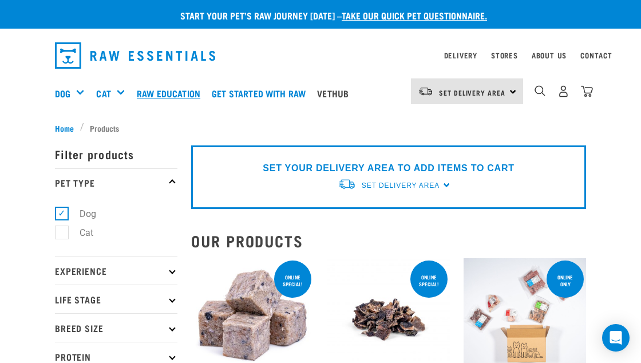  What do you see at coordinates (321, 128) in the screenshot?
I see `nav: breadcrumbs` at bounding box center [321, 128].